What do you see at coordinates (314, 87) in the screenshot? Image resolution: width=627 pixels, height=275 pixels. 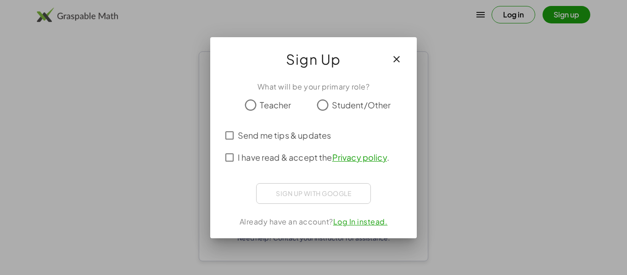 I see `div: What will be your primary role?` at bounding box center [314, 87].